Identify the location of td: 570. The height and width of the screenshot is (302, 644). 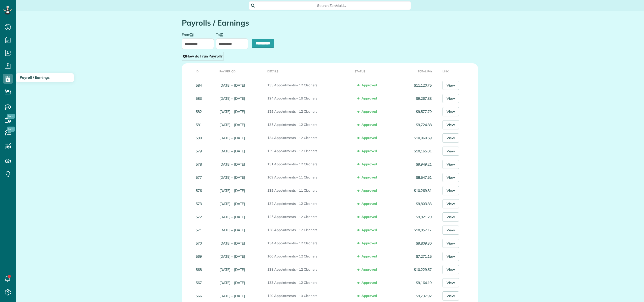
(200, 243).